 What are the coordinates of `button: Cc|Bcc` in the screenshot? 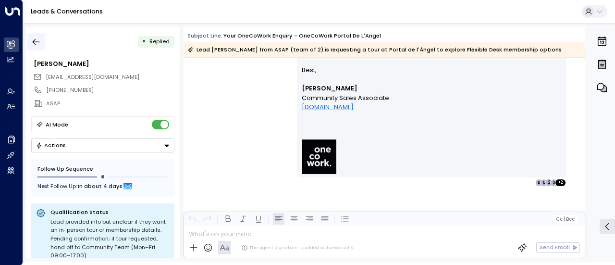 It's located at (565, 219).